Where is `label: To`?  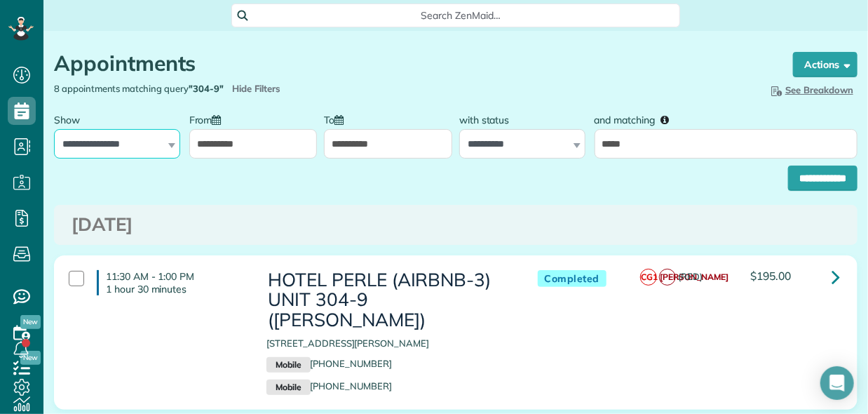 label: To is located at coordinates (337, 118).